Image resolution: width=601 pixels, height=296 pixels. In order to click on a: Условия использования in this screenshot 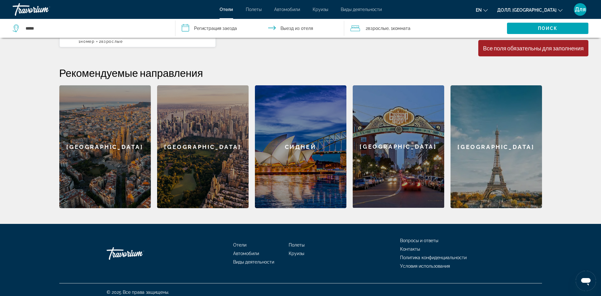, I will do `click(425, 266)`.